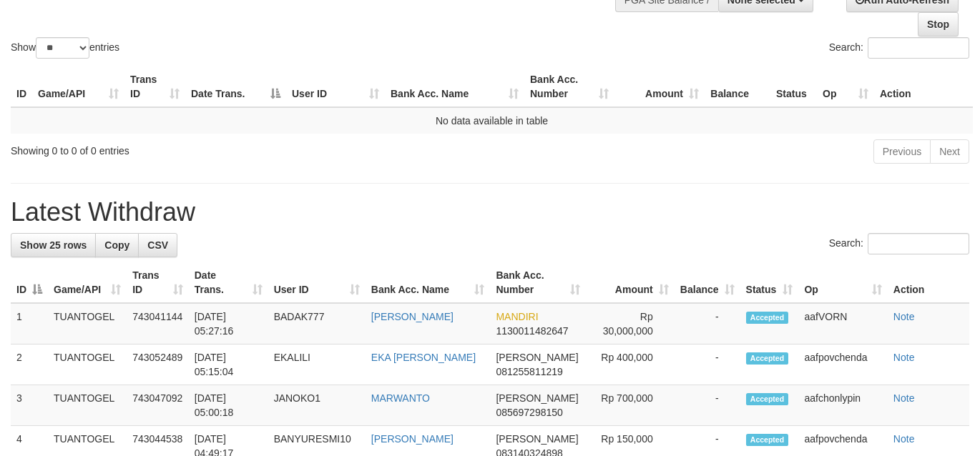 This screenshot has height=456, width=980. I want to click on td: 743047092, so click(157, 405).